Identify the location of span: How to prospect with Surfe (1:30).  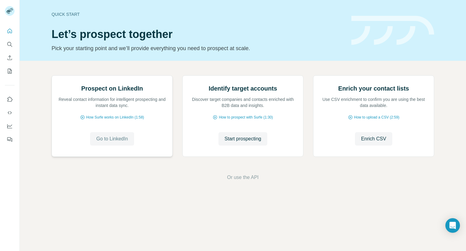
(246, 117).